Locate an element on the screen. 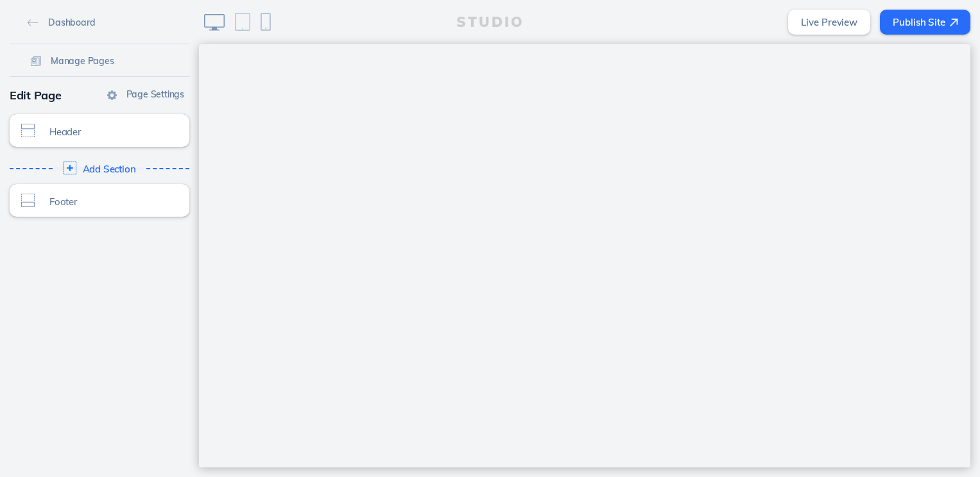  img: icon-gear@2x.png is located at coordinates (112, 95).